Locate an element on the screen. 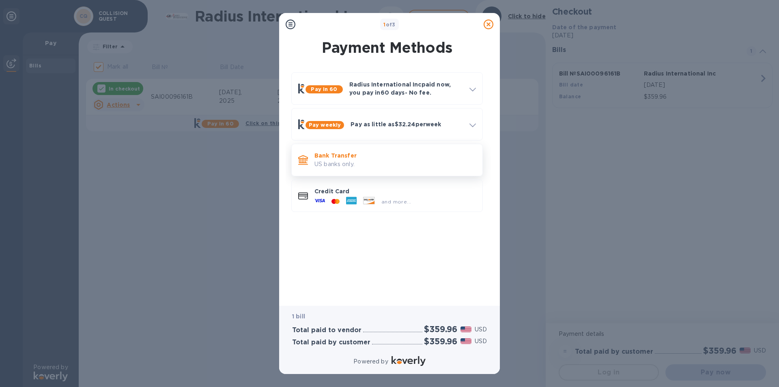 This screenshot has height=387, width=779. h3: Total paid by customer is located at coordinates (331, 342).